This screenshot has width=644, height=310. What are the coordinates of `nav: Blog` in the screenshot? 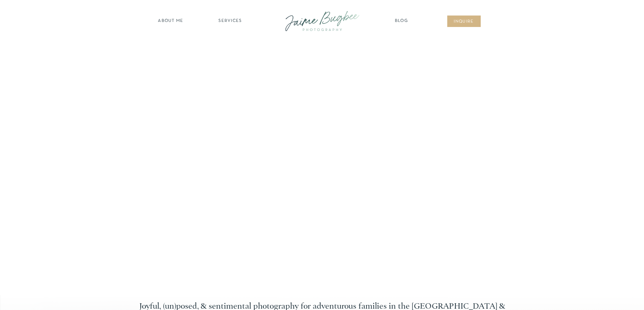 It's located at (402, 21).